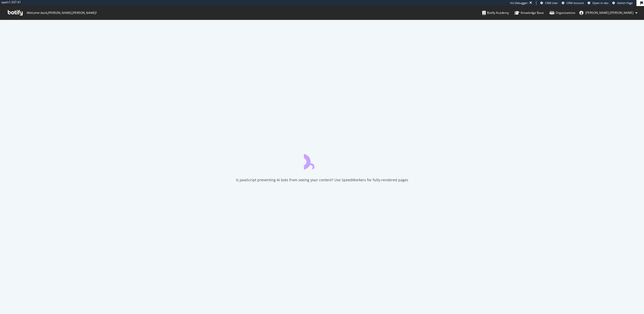 Image resolution: width=644 pixels, height=314 pixels. Describe the element at coordinates (573, 3) in the screenshot. I see `a: CRM Account` at that location.